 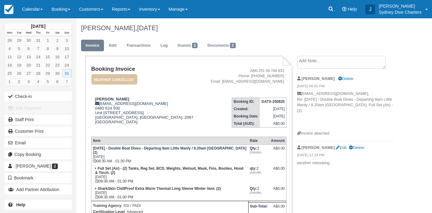 What do you see at coordinates (114, 79) in the screenshot?
I see `em: WEATHER CANCELLED` at bounding box center [114, 79].